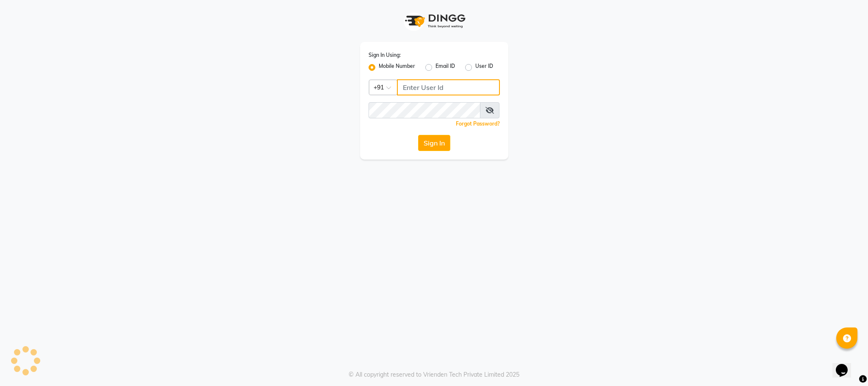  What do you see at coordinates (434, 143) in the screenshot?
I see `button: Sign In` at bounding box center [434, 143].